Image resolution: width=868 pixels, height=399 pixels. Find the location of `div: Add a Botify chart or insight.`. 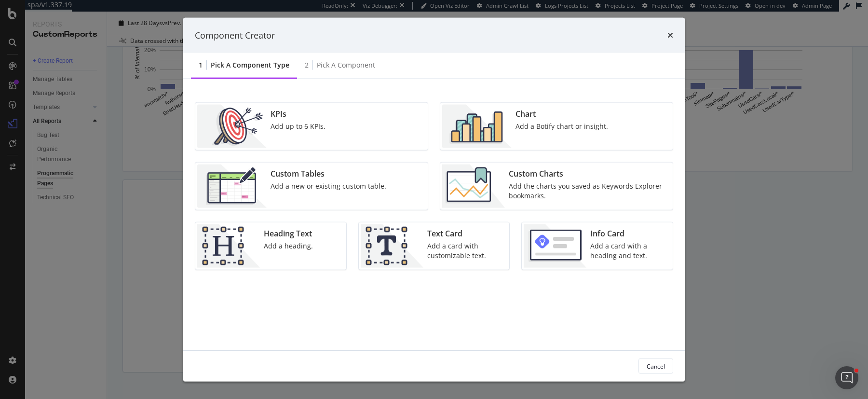

div: Add a Botify chart or insight. is located at coordinates (561, 127).